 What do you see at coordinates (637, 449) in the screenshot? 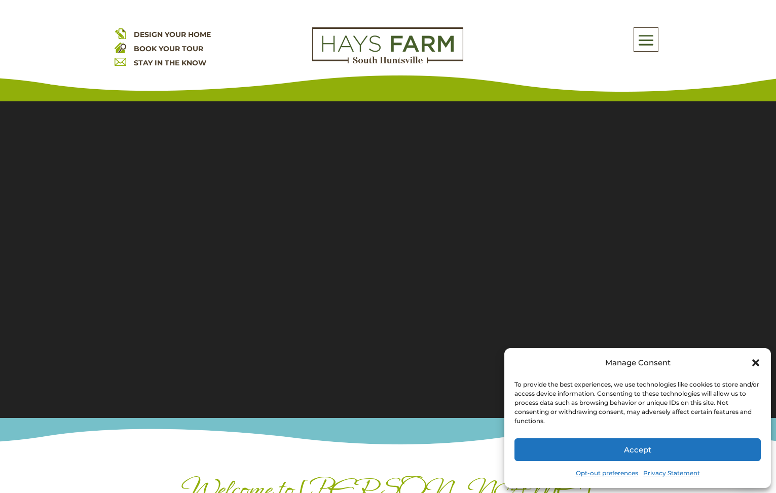
I see `button: Accept` at bounding box center [637, 449].